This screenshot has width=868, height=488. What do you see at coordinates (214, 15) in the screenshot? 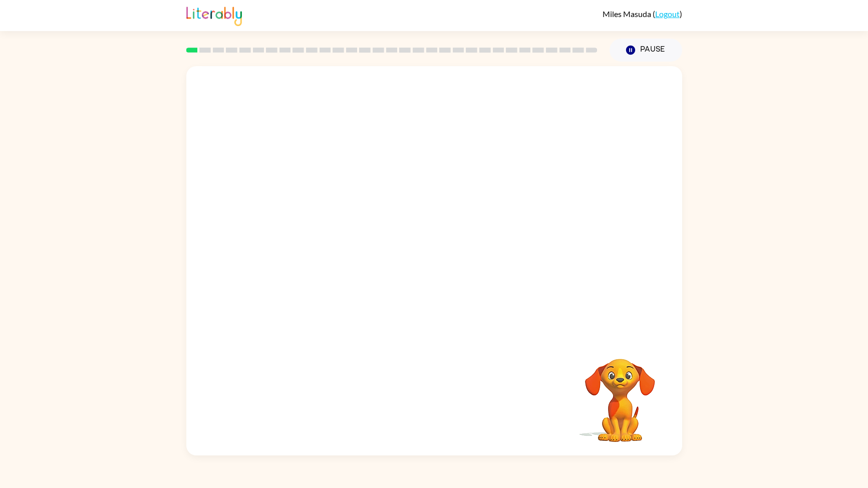
I see `img: Literably` at bounding box center [214, 15].